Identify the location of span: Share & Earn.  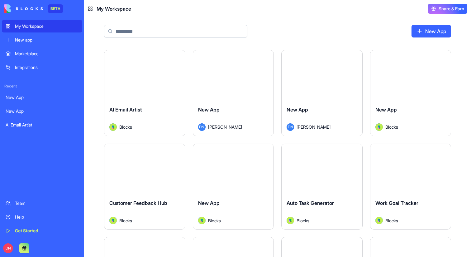
(452, 9).